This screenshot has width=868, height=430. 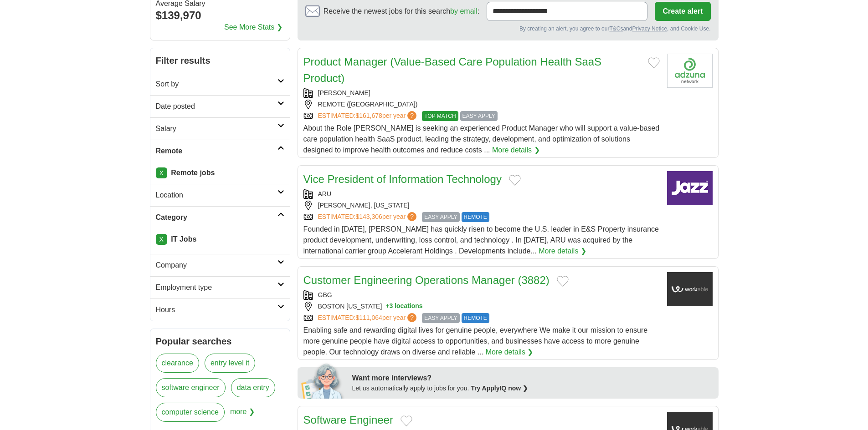 What do you see at coordinates (368, 317) in the screenshot?
I see `span: $111,064` at bounding box center [368, 317].